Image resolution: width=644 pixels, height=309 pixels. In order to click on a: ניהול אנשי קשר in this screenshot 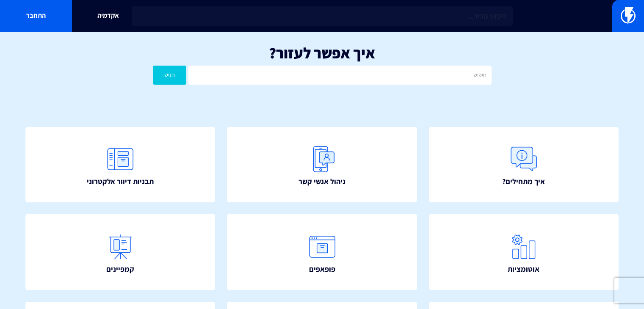, I will do `click(322, 165)`.